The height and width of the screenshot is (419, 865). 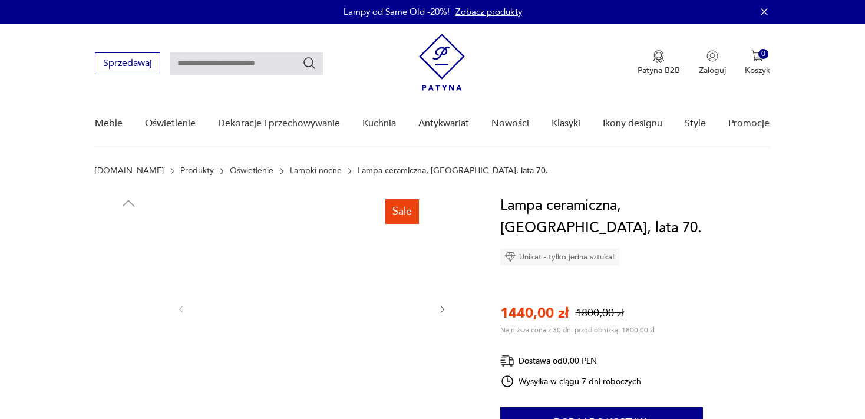 I want to click on div: Dostawa od 0,00 PLN, so click(x=571, y=360).